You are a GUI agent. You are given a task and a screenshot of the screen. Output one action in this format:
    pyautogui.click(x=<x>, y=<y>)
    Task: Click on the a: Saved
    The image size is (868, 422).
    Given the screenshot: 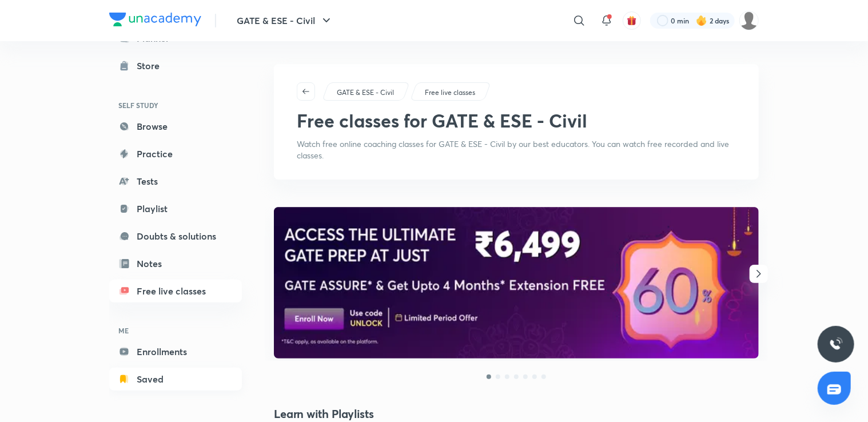 What is the action you would take?
    pyautogui.click(x=176, y=379)
    